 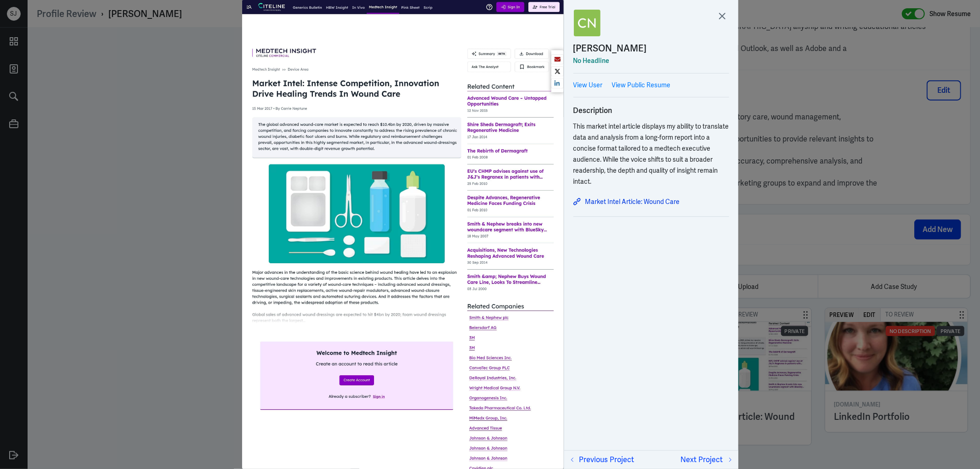 I want to click on button: Next Project, so click(x=707, y=460).